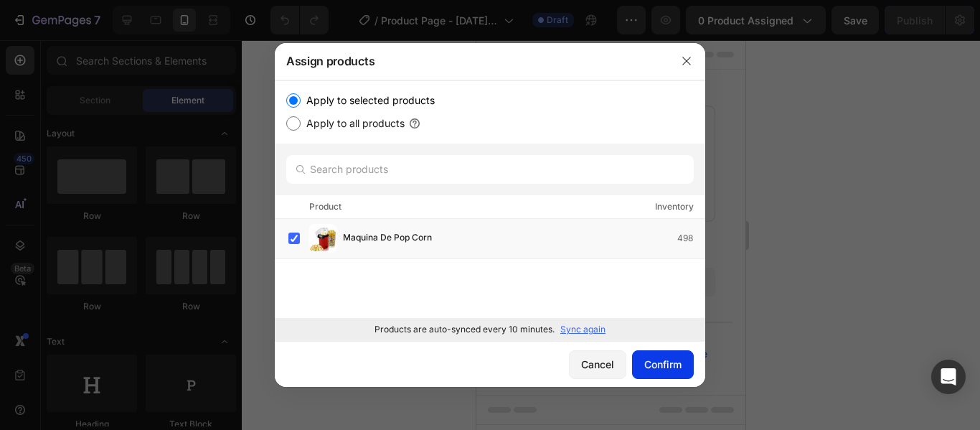 The height and width of the screenshot is (430, 980). I want to click on p: Sync again, so click(582, 329).